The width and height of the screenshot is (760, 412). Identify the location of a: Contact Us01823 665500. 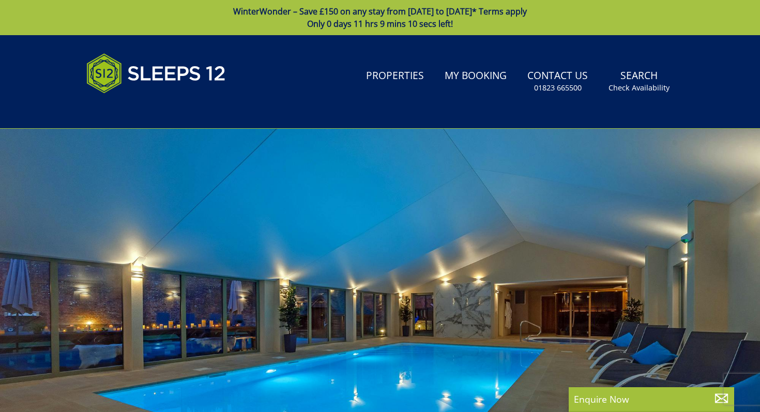
(557, 81).